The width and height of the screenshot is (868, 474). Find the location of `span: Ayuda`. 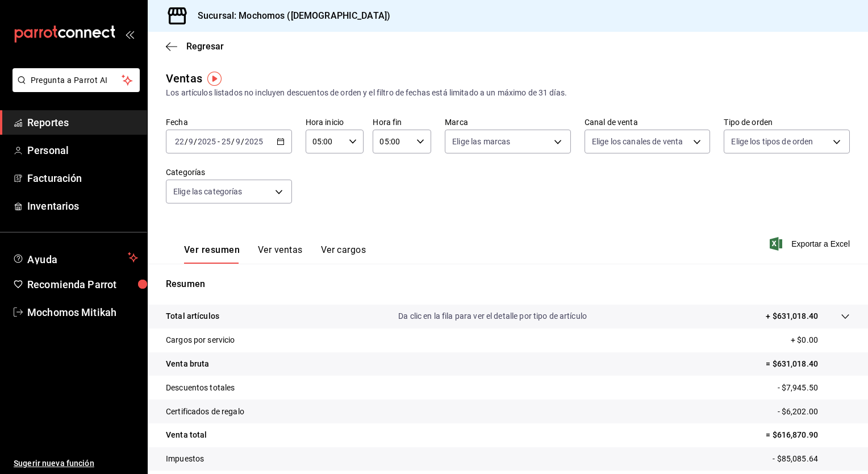

span: Ayuda is located at coordinates (75, 257).